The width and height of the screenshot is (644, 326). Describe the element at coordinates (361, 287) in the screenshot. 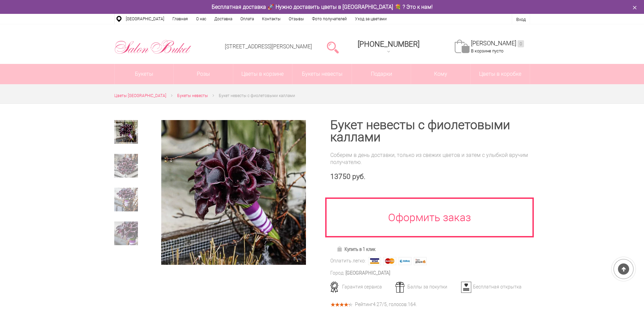

I see `div: Гарантия сервиса` at that location.